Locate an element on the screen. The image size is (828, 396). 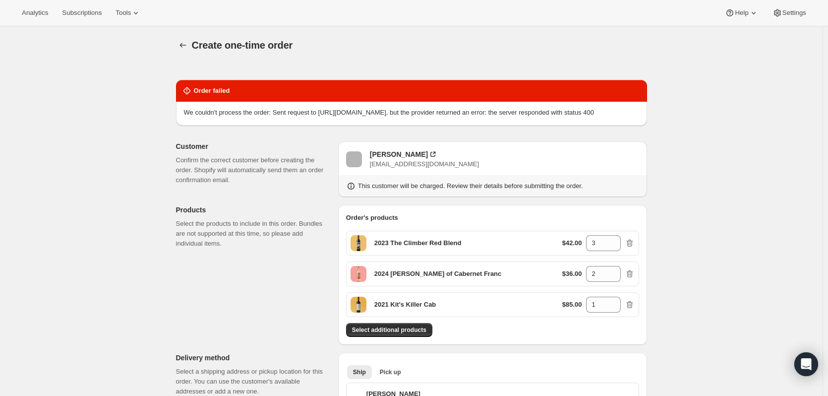
p: Select the products to include in this order. Bundles are not supported at this time, so please a... is located at coordinates (253, 233).